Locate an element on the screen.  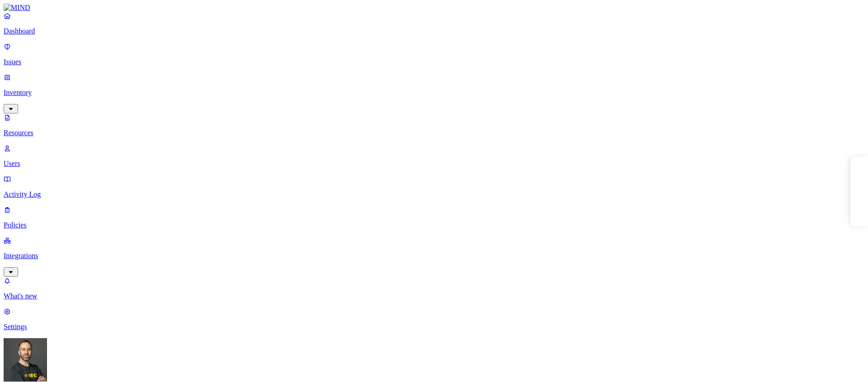
p: Inventory is located at coordinates (434, 93).